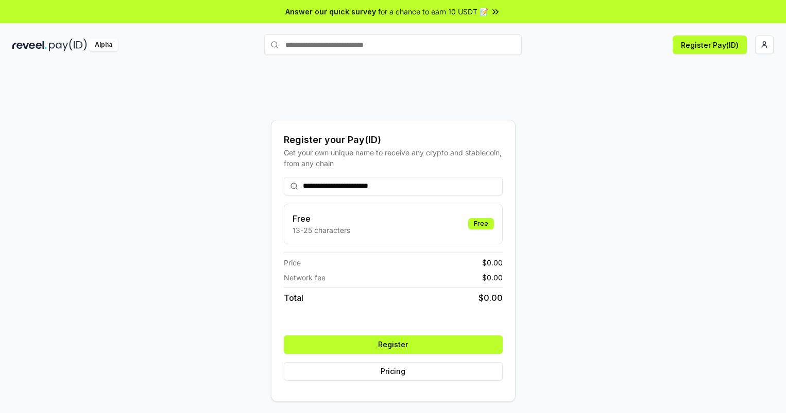 The image size is (786, 413). Describe the element at coordinates (433, 11) in the screenshot. I see `span: for a chance to earn 10 USDT 📝` at that location.